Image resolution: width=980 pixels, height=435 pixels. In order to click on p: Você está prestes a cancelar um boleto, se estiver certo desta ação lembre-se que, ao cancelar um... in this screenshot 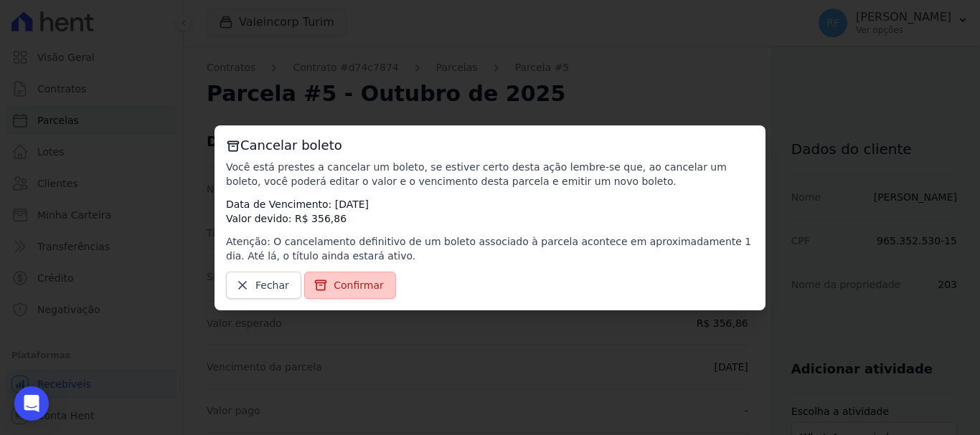, I will do `click(490, 174)`.